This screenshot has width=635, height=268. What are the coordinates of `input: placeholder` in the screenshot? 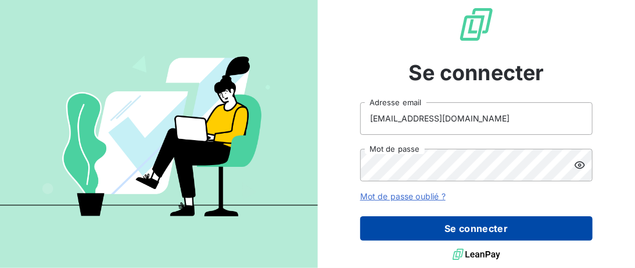 It's located at (477, 119).